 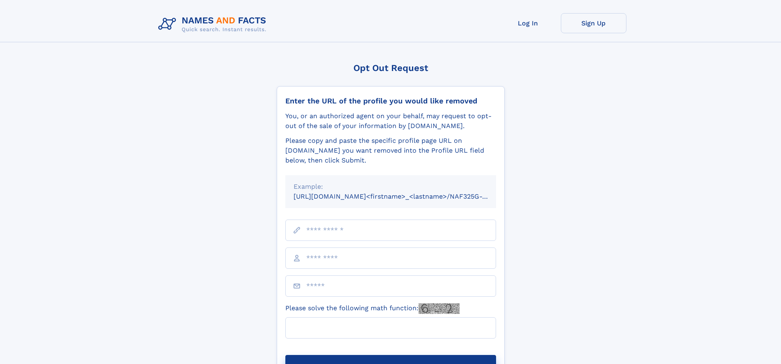 What do you see at coordinates (391, 101) in the screenshot?
I see `div: Enter the URL of the profile you would like removed` at bounding box center [391, 101].